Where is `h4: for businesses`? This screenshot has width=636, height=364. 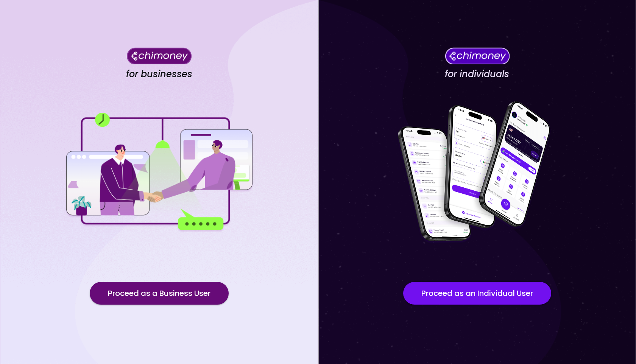
h4: for businesses is located at coordinates (159, 74).